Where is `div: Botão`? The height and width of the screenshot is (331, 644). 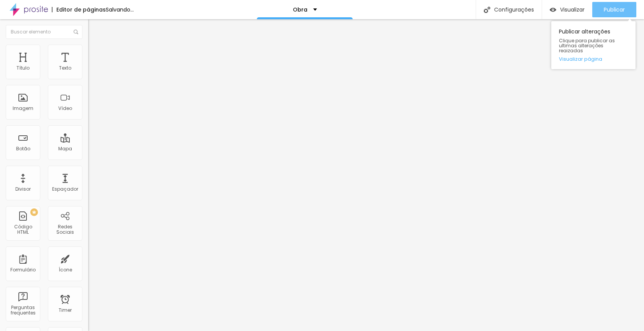 div: Botão is located at coordinates (23, 148).